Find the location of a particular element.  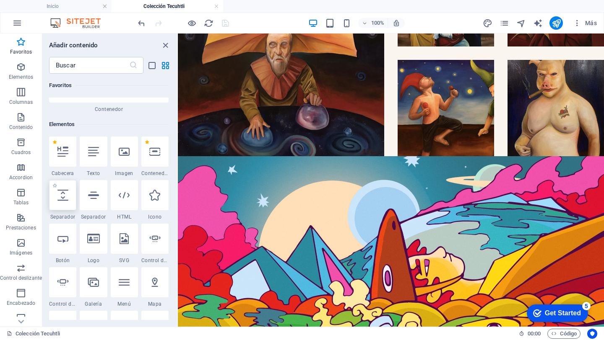

i: AI Writer is located at coordinates (538, 23).